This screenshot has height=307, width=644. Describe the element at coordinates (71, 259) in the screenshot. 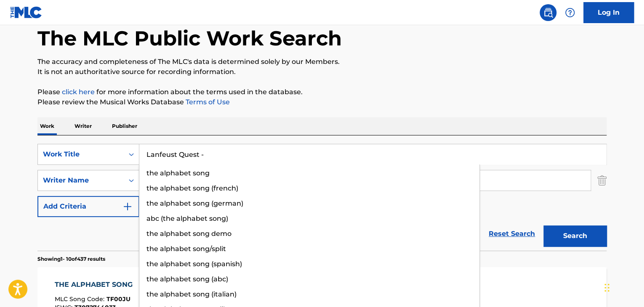

I see `p: Showing 1 - 10 of 437 results` at that location.